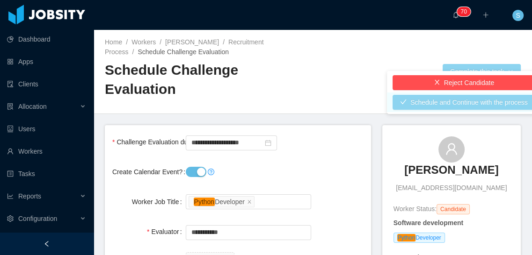 The height and width of the screenshot is (255, 532). What do you see at coordinates (37, 219) in the screenshot?
I see `span: Configuration` at bounding box center [37, 219].